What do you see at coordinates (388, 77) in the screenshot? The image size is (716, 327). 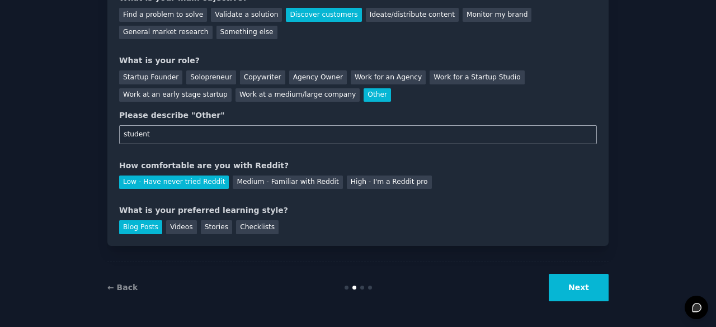 I see `div: Work for an Agency` at bounding box center [388, 77].